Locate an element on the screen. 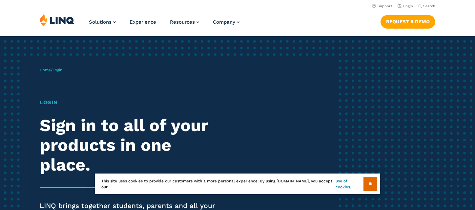 This screenshot has width=475, height=210. span: Company is located at coordinates (224, 22).